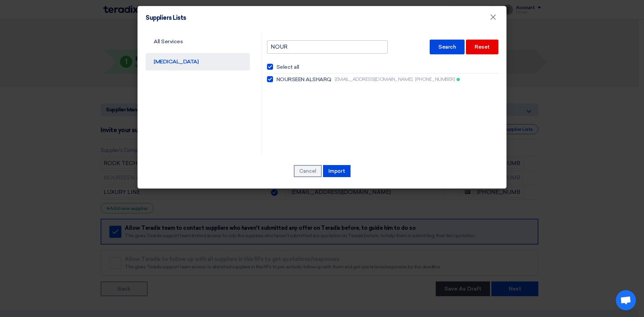  I want to click on font: Cancel, so click(308, 171).